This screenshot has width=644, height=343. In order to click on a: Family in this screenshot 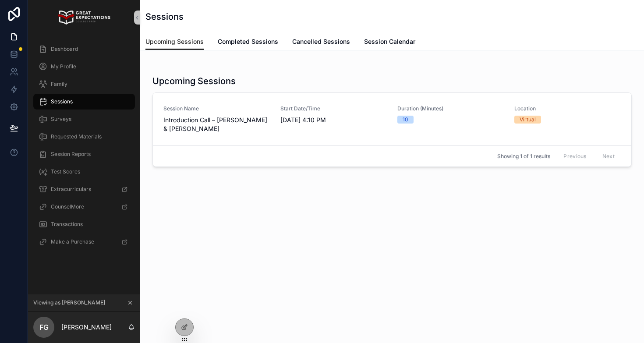, I will do `click(84, 84)`.